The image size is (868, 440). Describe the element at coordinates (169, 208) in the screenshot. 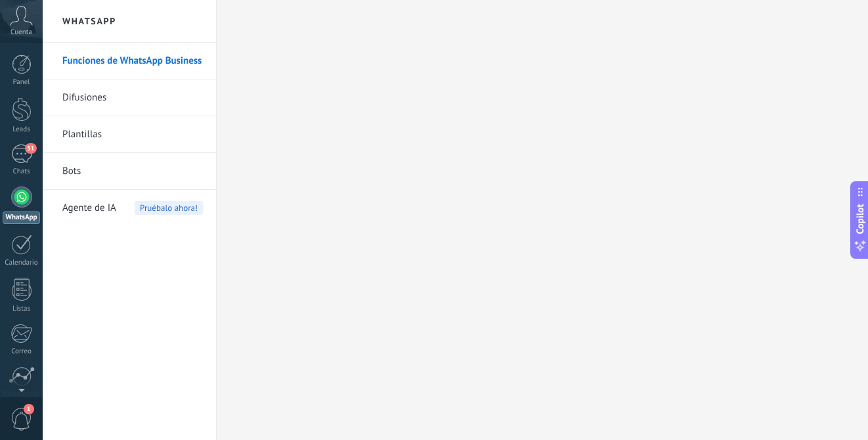

I see `span: Pruébalo ahora!` at that location.